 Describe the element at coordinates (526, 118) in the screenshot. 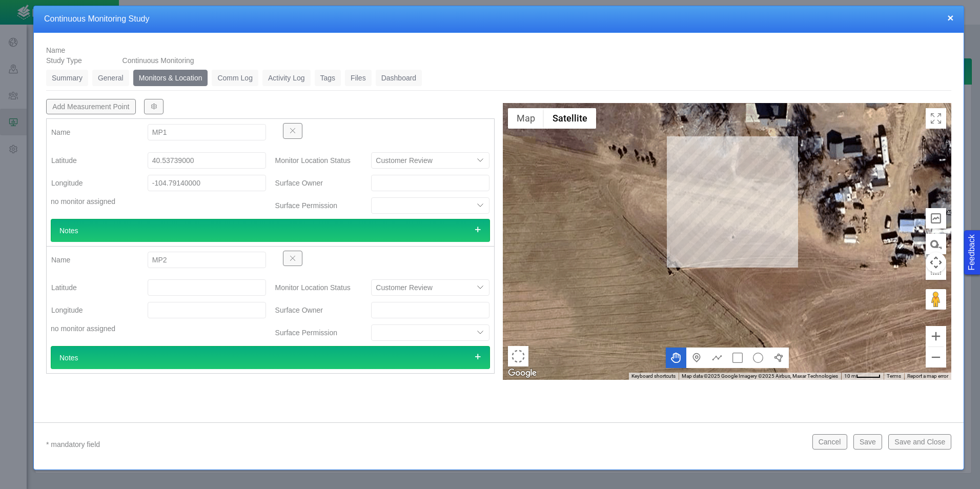

I see `button: Show street map` at that location.